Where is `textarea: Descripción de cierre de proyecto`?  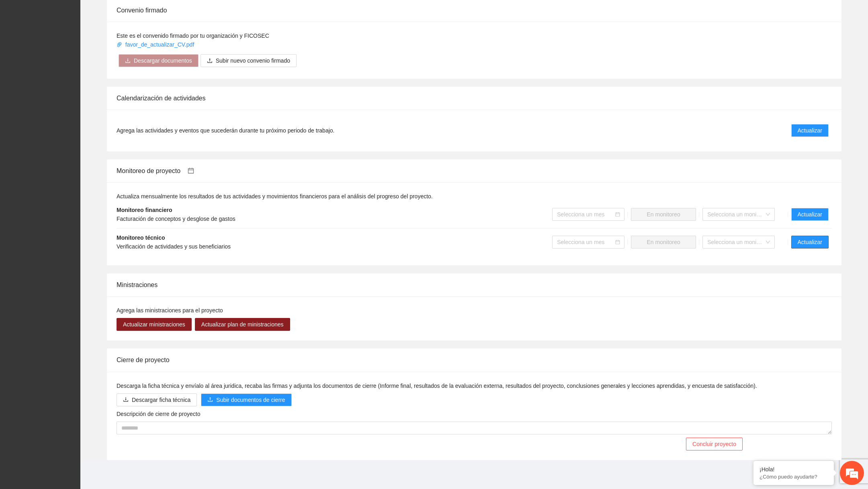 textarea: Descripción de cierre de proyecto is located at coordinates (474, 428).